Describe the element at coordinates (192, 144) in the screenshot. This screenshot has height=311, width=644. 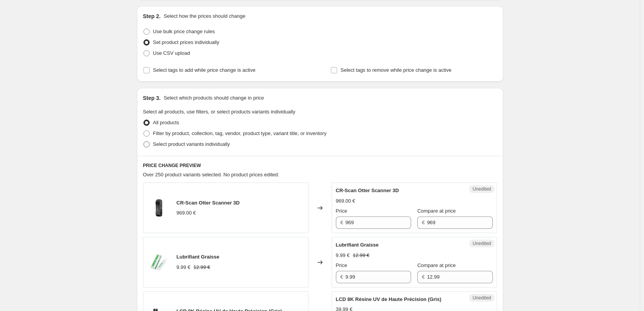
I see `span: Select product variants individually` at that location.